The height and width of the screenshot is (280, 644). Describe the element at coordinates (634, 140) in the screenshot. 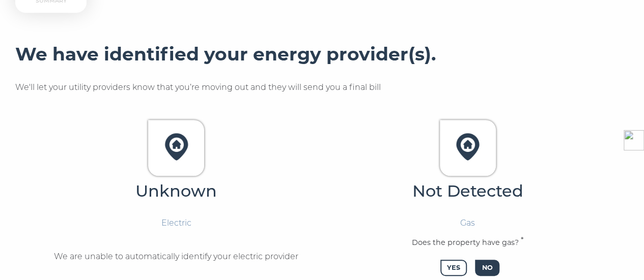

I see `img: logo.png` at that location.